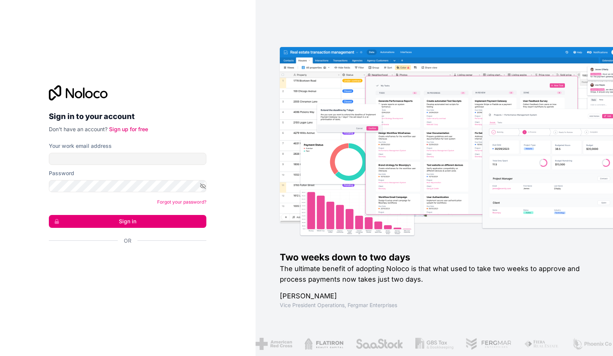 The image size is (613, 356). What do you see at coordinates (435, 274) in the screenshot?
I see `h2: The ultimate benefit of adopting Noloco is that what used to take two weeks to approve and proces...` at bounding box center [435, 274].